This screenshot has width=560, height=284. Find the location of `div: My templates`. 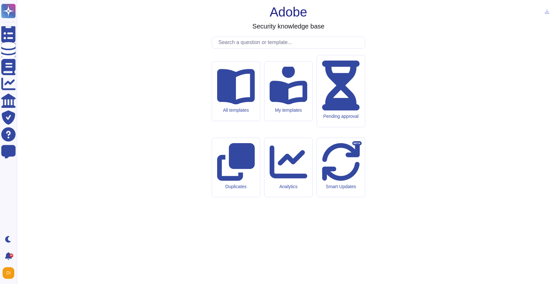

div: My templates is located at coordinates (289, 110).